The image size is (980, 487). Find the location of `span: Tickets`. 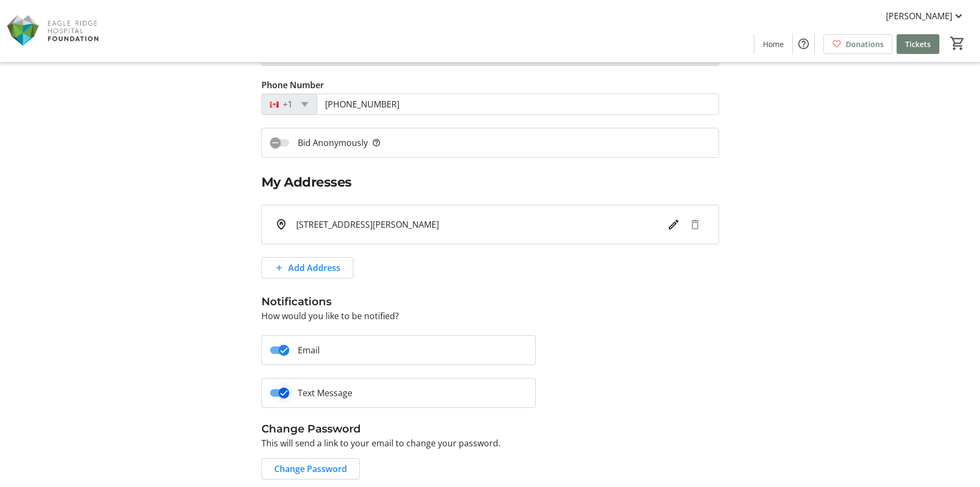

span: Tickets is located at coordinates (918, 44).